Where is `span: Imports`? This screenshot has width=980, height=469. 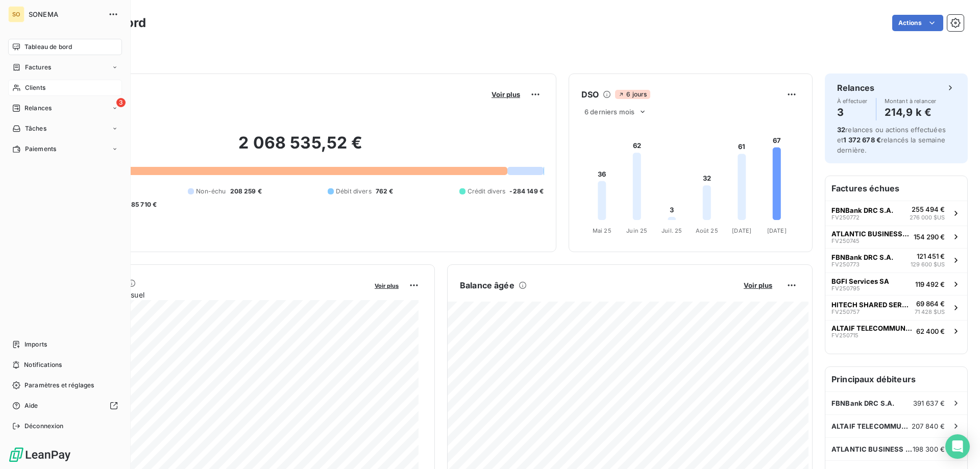 span: Imports is located at coordinates (36, 345).